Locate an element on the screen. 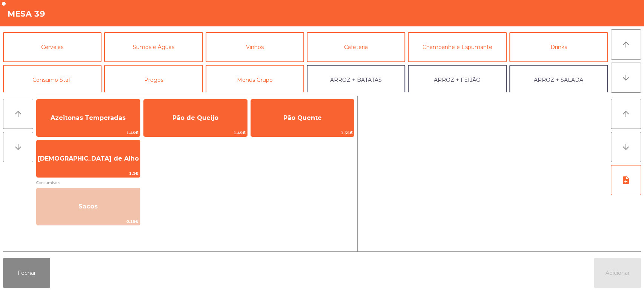 Image resolution: width=644 pixels, height=291 pixels. span: 1.35€ is located at coordinates (303, 132).